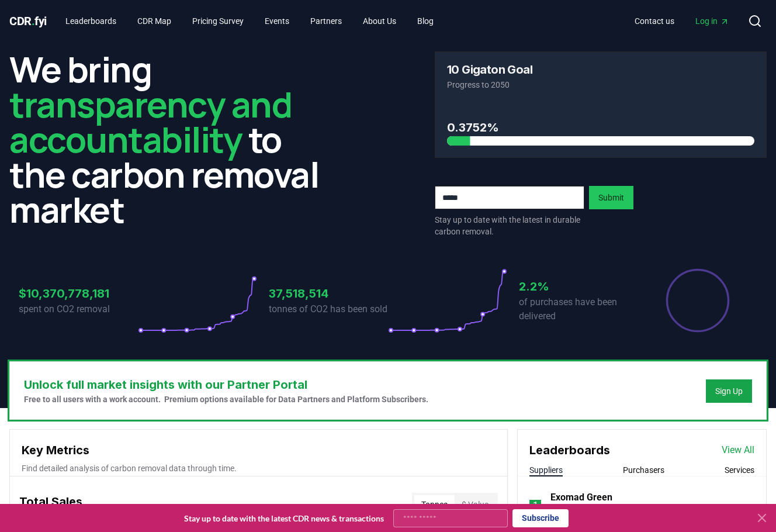 Image resolution: width=776 pixels, height=532 pixels. What do you see at coordinates (738, 450) in the screenshot?
I see `a: View All` at bounding box center [738, 450].